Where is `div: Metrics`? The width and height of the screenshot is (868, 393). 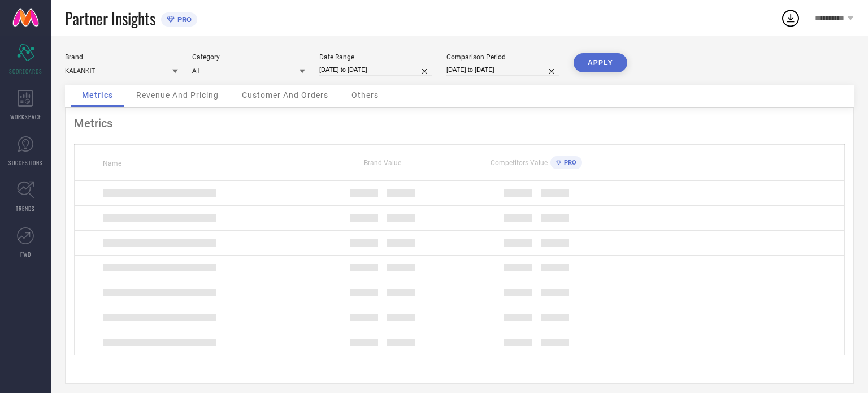
div: Metrics is located at coordinates (460, 123).